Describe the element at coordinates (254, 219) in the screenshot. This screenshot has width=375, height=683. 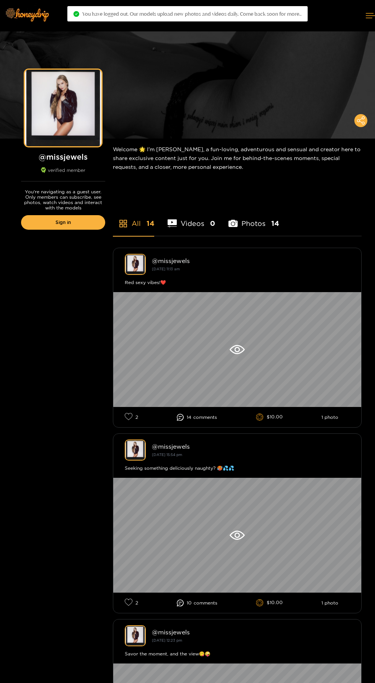
I see `li: Photos` at that location.